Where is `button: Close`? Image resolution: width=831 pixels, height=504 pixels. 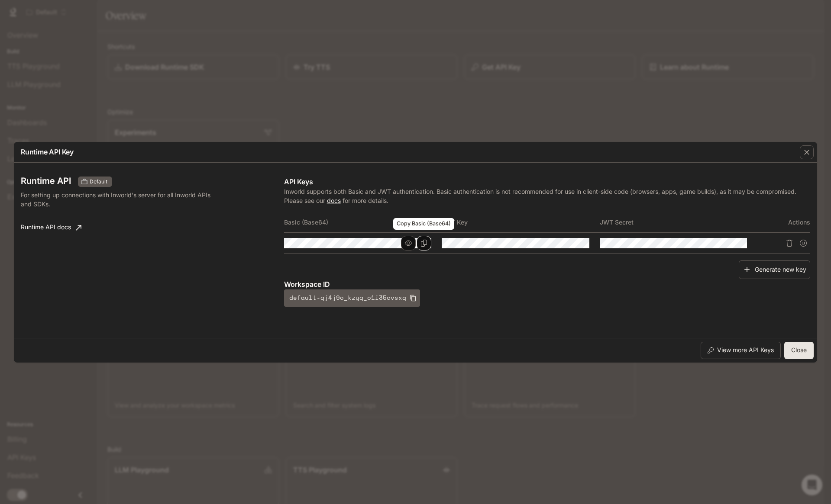 button: Close is located at coordinates (799, 351).